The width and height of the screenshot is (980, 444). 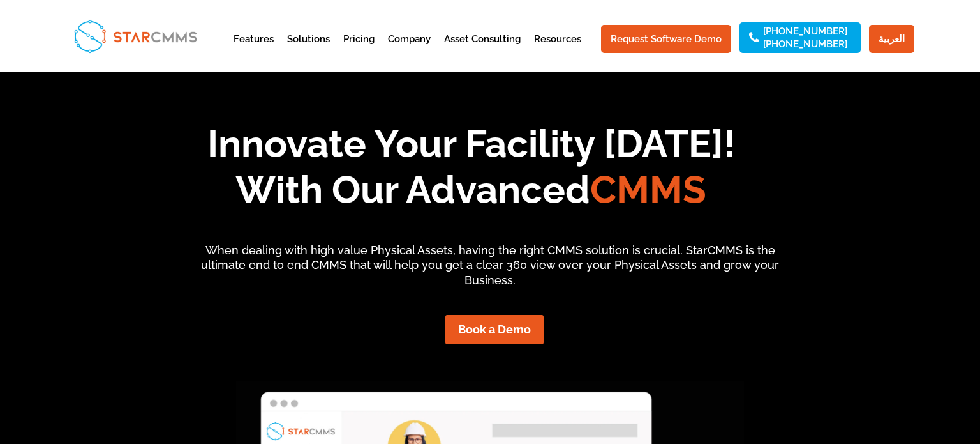 What do you see at coordinates (253, 50) in the screenshot?
I see `a: Features` at bounding box center [253, 50].